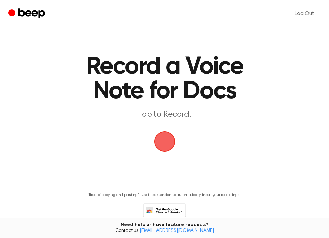 This screenshot has width=329, height=238. I want to click on button: Beep Logo, so click(165, 141).